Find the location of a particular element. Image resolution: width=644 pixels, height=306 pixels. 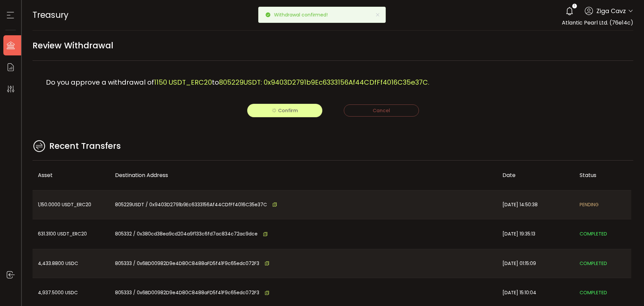

span: 1 is located at coordinates (574, 6).